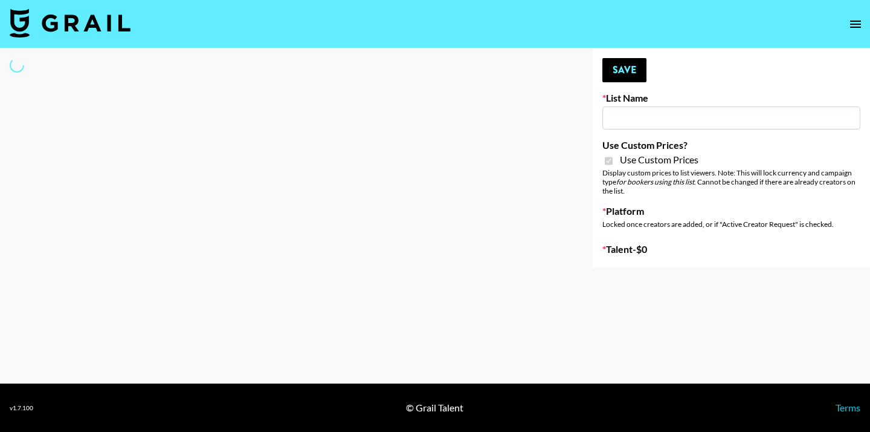  Describe the element at coordinates (731, 145) in the screenshot. I see `label: Use Custom Prices?` at that location.